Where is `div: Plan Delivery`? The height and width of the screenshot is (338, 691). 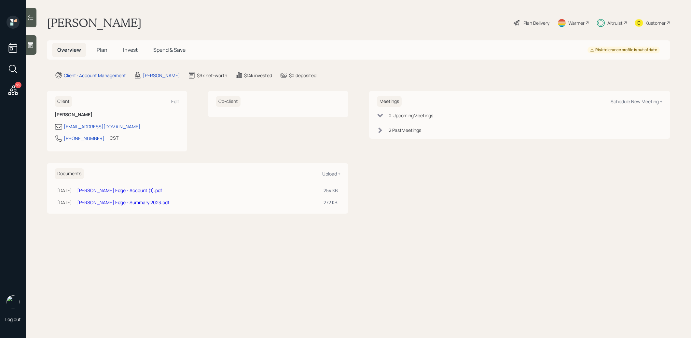
div: Plan Delivery is located at coordinates (536, 23).